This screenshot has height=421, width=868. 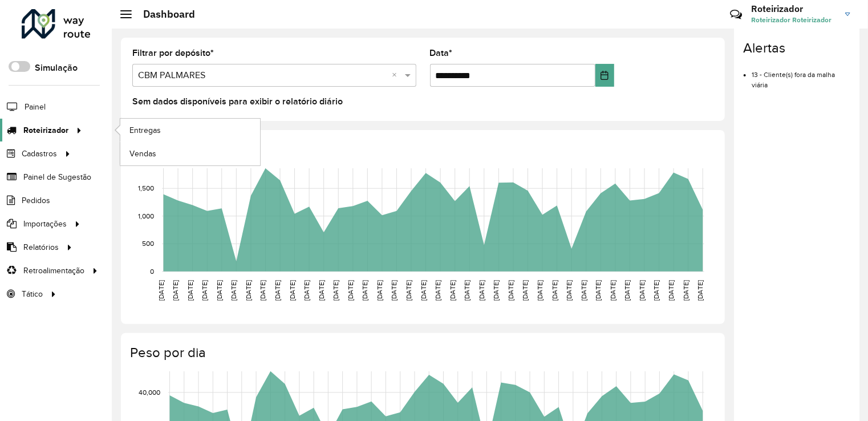 What do you see at coordinates (442, 53) in the screenshot?
I see `label: Data` at bounding box center [442, 53].